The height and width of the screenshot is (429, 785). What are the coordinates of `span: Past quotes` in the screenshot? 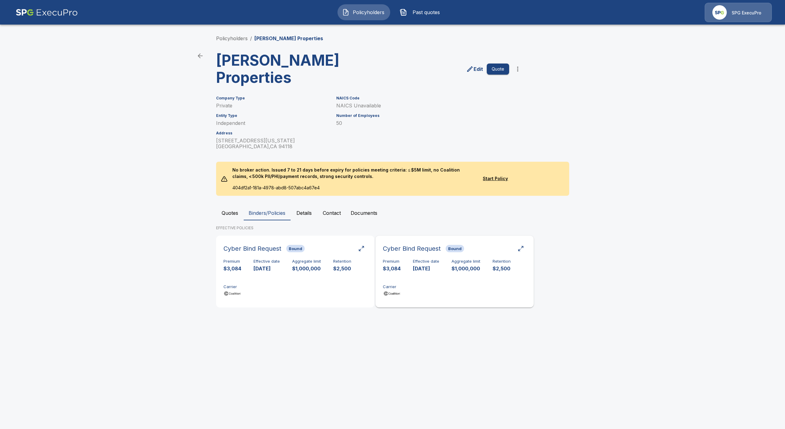 It's located at (427, 12).